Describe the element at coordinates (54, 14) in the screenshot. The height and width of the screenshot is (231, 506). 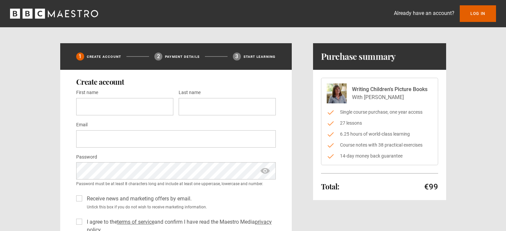
I see `a: BBC Maestro` at that location.